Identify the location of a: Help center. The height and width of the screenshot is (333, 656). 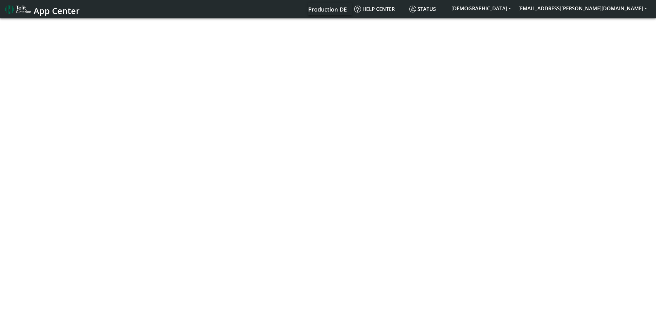
(379, 9).